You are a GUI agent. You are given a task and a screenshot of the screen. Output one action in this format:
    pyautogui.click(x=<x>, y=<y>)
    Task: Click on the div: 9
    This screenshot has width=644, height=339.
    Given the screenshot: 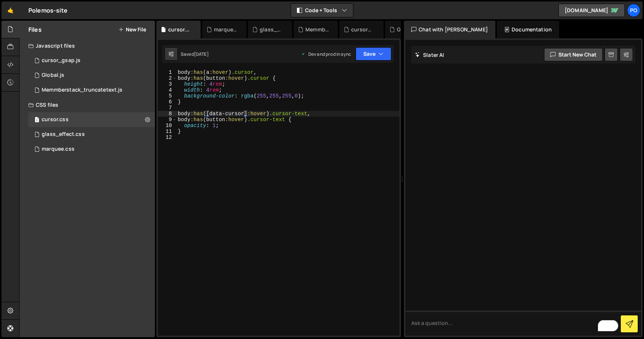 What is the action you would take?
    pyautogui.click(x=167, y=120)
    